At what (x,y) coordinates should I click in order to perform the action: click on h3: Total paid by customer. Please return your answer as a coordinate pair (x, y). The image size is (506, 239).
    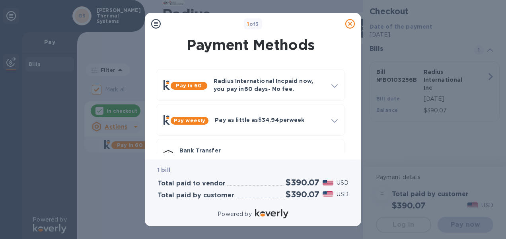
    Looking at the image, I should click on (196, 196).